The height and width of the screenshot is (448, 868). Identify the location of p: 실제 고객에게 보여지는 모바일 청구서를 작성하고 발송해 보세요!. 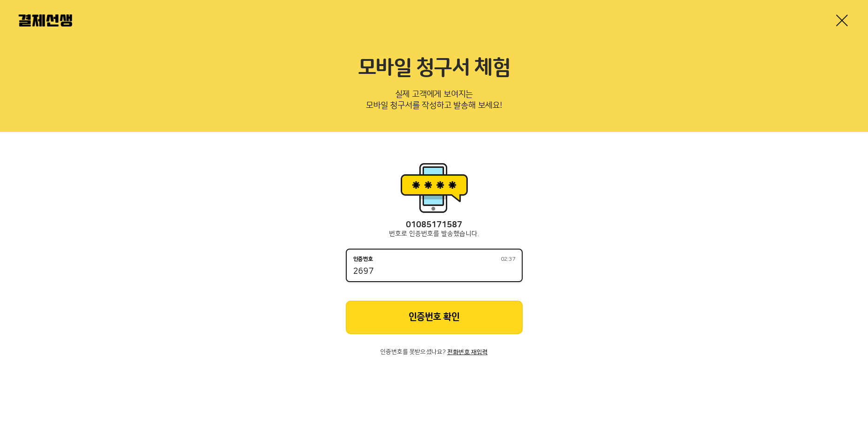
(434, 102).